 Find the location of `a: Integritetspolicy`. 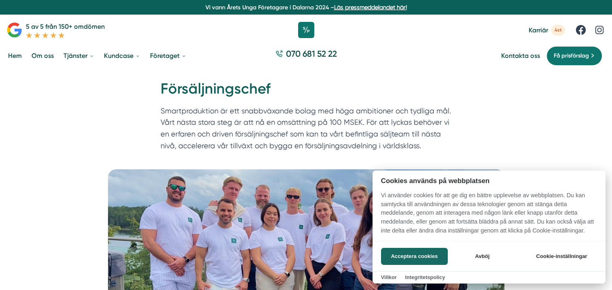

a: Integritetspolicy is located at coordinates (425, 277).